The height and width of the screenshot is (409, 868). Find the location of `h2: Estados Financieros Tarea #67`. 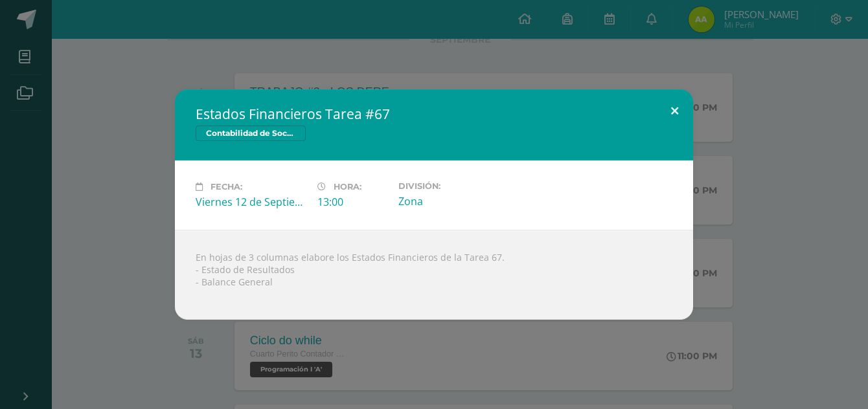

h2: Estados Financieros Tarea #67 is located at coordinates (434, 114).